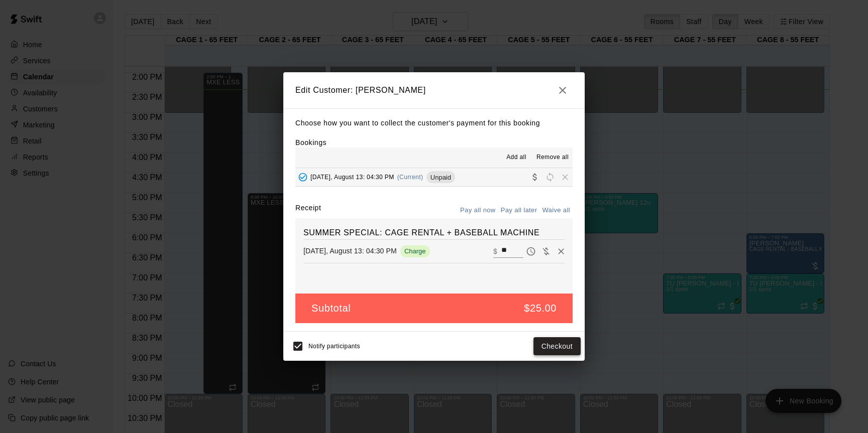 The width and height of the screenshot is (868, 433). Describe the element at coordinates (415, 251) in the screenshot. I see `span: Charge` at that location.